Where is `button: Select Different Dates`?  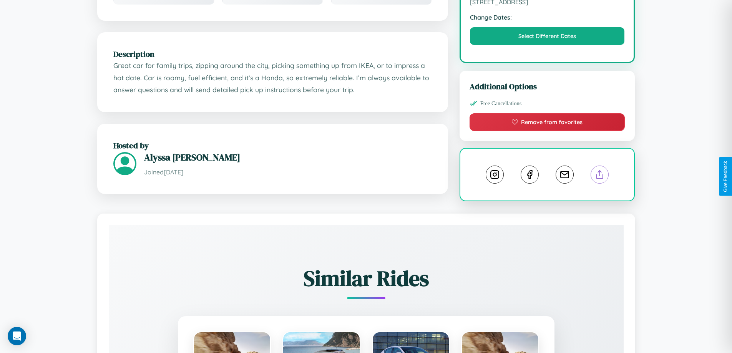 button: Select Different Dates is located at coordinates (547, 36).